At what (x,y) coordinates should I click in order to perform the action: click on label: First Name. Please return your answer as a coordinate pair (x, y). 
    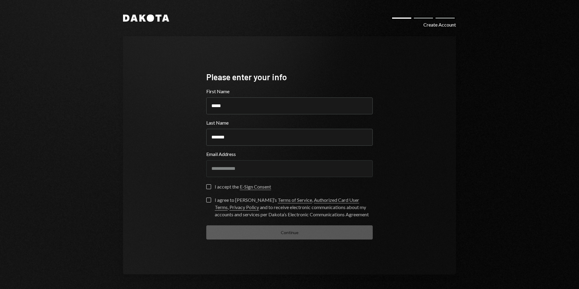
    Looking at the image, I should click on (289, 91).